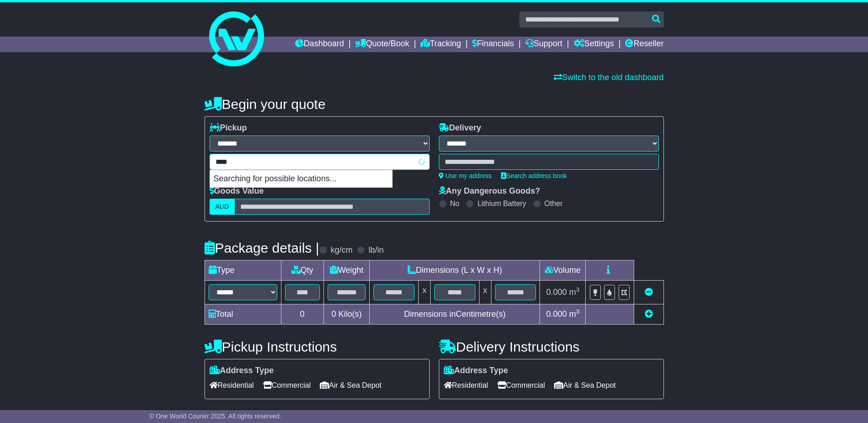  Describe the element at coordinates (319, 162) in the screenshot. I see `typeahead: Please provide city` at that location.